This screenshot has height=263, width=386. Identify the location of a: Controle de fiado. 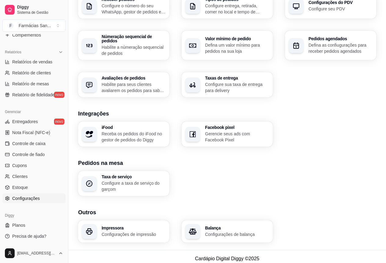
(34, 155).